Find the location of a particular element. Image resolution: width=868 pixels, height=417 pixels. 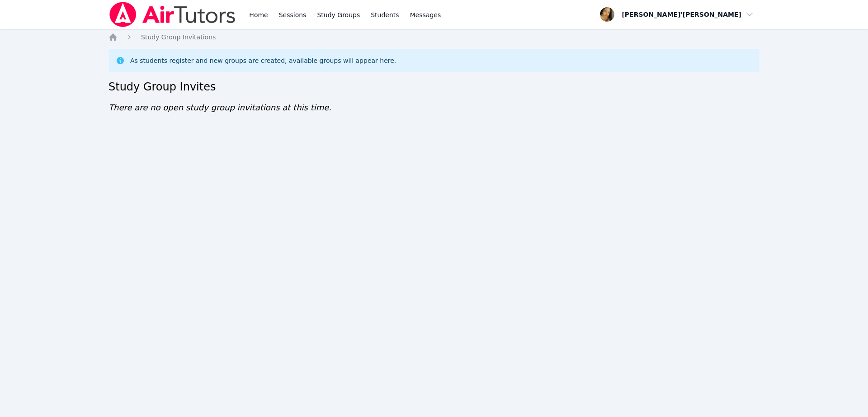

span: There are no open study group invitations at this time. is located at coordinates (219, 107).